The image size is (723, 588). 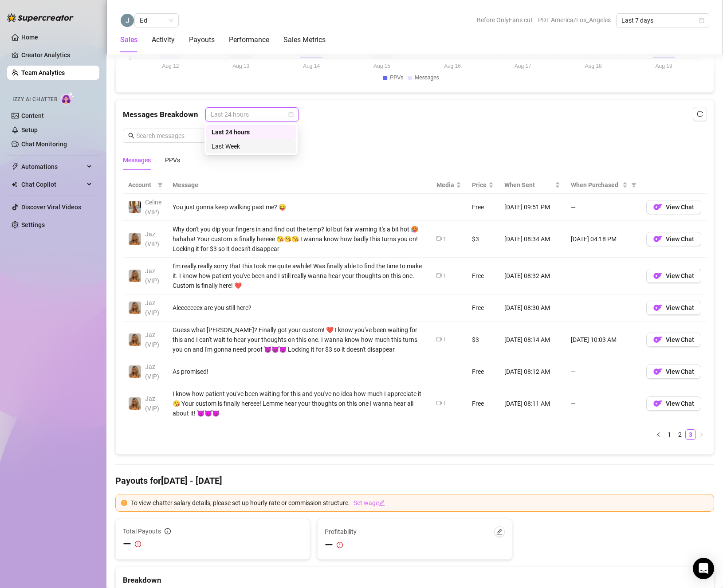 I want to click on a: Discover Viral Videos, so click(x=51, y=207).